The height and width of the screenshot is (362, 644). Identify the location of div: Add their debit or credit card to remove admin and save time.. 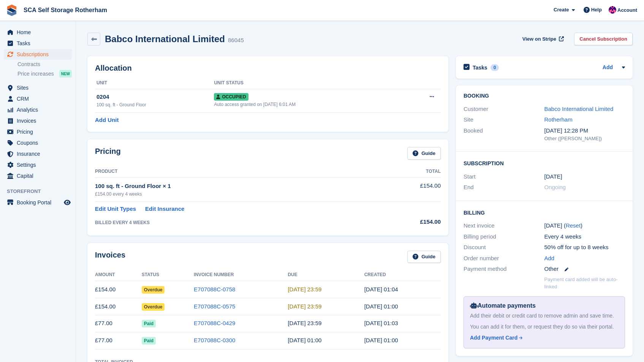
(544, 315).